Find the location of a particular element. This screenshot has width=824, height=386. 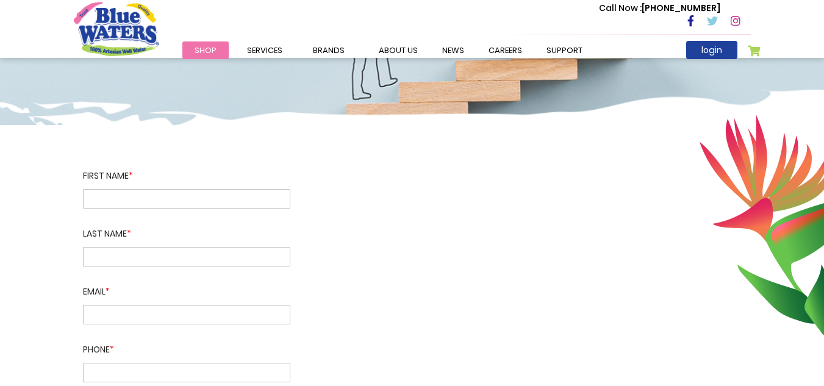

a: about us is located at coordinates (398, 50).